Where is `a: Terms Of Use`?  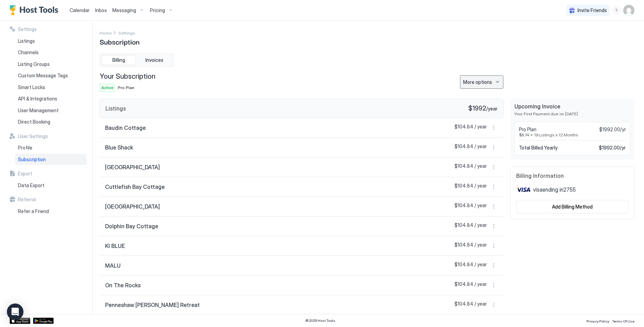 a: Terms Of Use is located at coordinates (623, 320).